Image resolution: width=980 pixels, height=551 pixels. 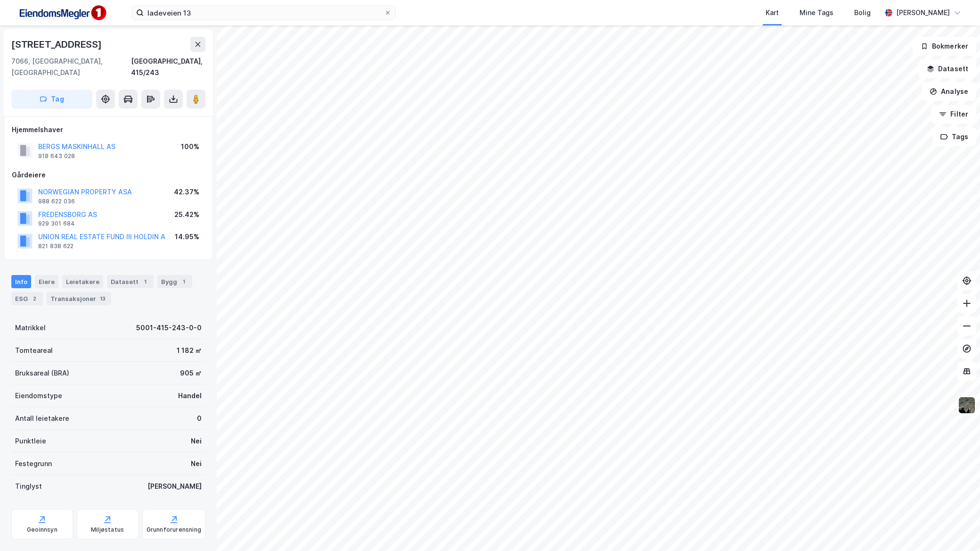 What do you see at coordinates (109, 175) in the screenshot?
I see `div: Gårdeiere` at bounding box center [109, 175].